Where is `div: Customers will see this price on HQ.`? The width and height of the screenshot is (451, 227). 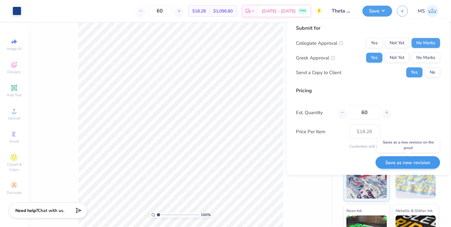
div: Customers will see this price on HQ. is located at coordinates (368, 147).